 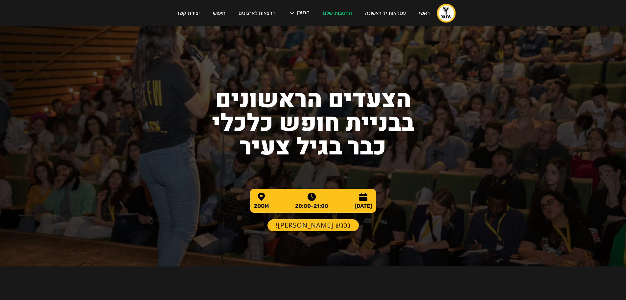 What do you see at coordinates (337, 13) in the screenshot?
I see `a: ההטבות שלנו` at bounding box center [337, 13].